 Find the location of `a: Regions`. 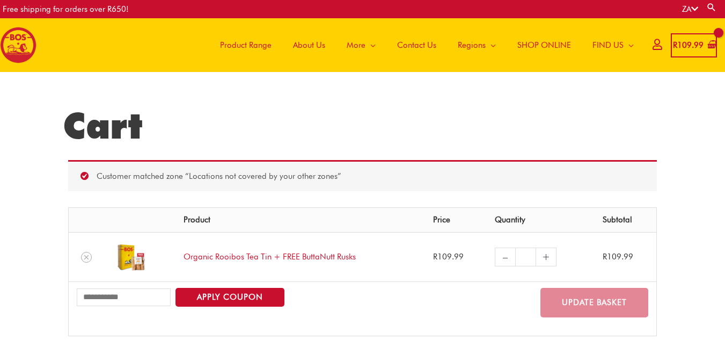

a: Regions is located at coordinates (476, 45).